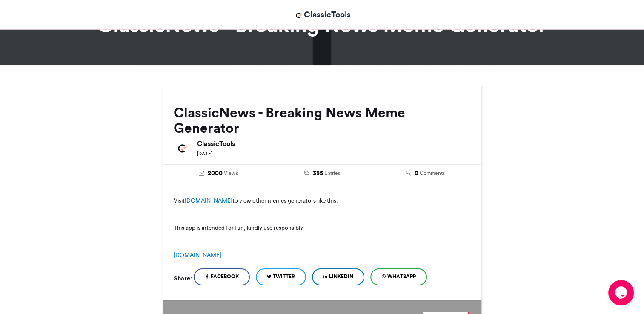 The image size is (644, 314). I want to click on a: 2000 Views, so click(218, 173).